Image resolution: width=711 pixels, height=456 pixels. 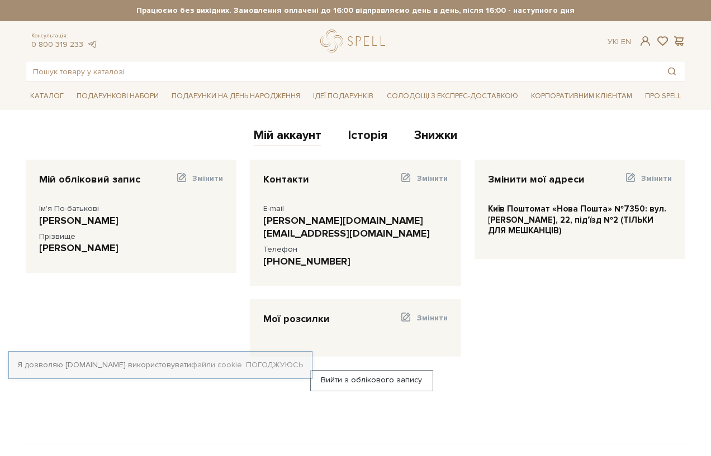 I want to click on span: Ім'я По-батькові, so click(x=69, y=208).